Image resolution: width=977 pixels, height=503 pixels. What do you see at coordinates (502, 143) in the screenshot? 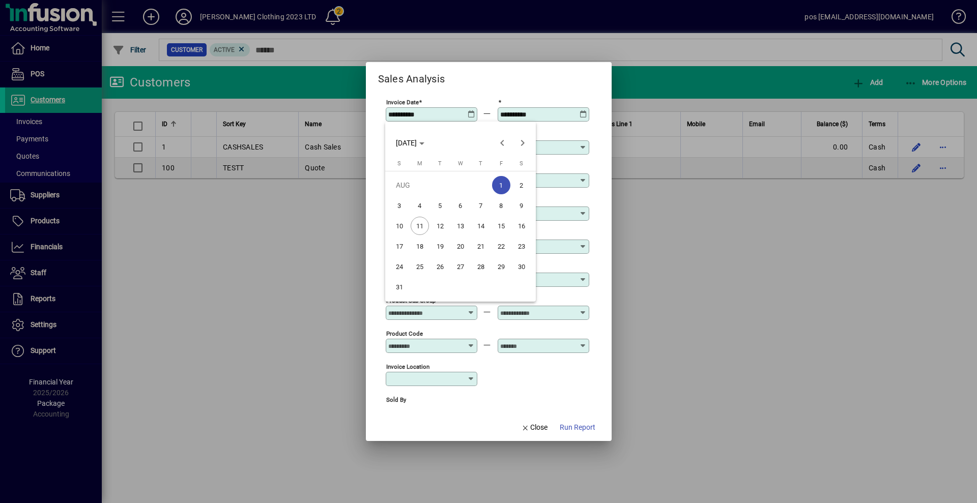
I see `button: Previous month` at bounding box center [502, 143].